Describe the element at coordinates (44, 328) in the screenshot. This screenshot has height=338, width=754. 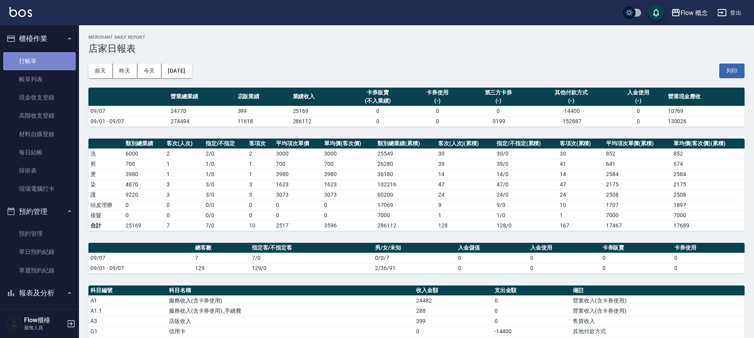
I see `p: 服務人員` at that location.